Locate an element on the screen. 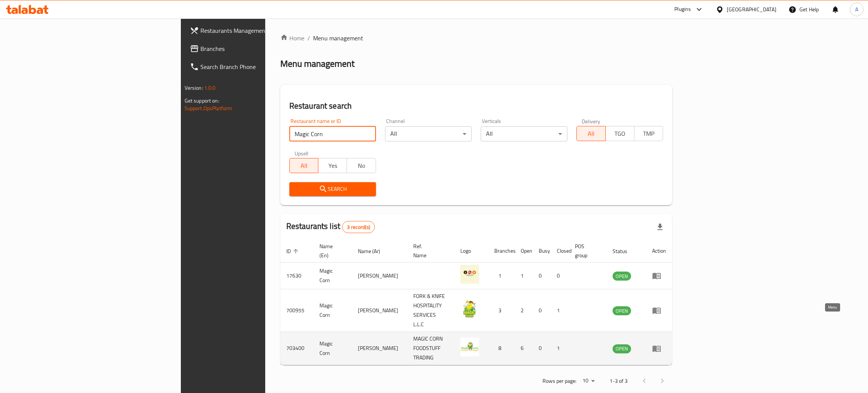  button: TMP is located at coordinates (648, 134).